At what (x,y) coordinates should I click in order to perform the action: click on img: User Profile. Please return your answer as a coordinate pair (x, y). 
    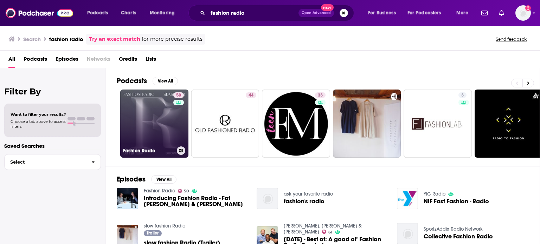
    Looking at the image, I should click on (523, 13).